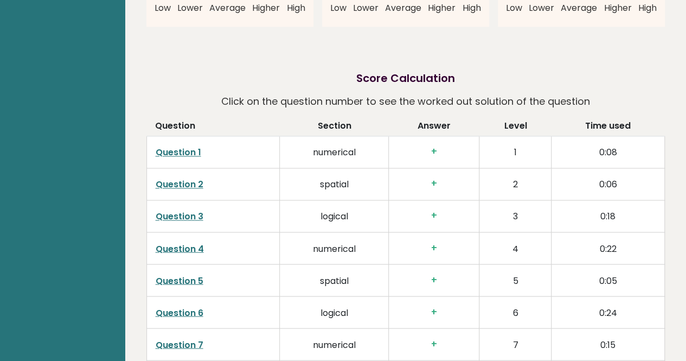 This screenshot has width=686, height=361. I want to click on h2: Score Calculation, so click(406, 78).